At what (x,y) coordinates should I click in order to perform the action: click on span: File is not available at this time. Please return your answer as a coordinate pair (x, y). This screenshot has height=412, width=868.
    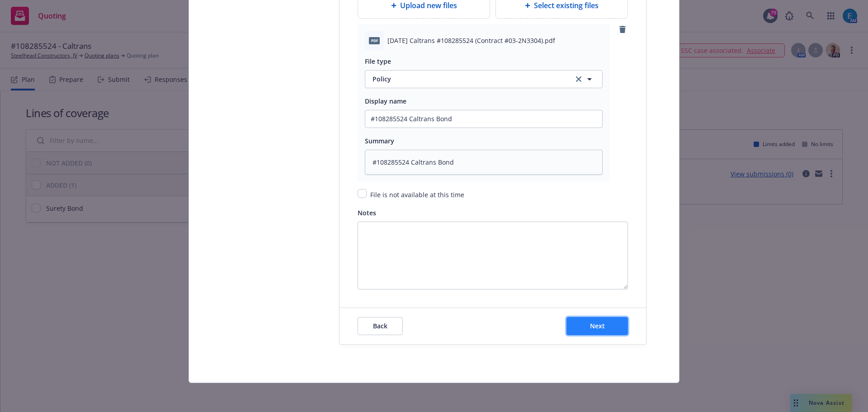
    Looking at the image, I should click on (417, 195).